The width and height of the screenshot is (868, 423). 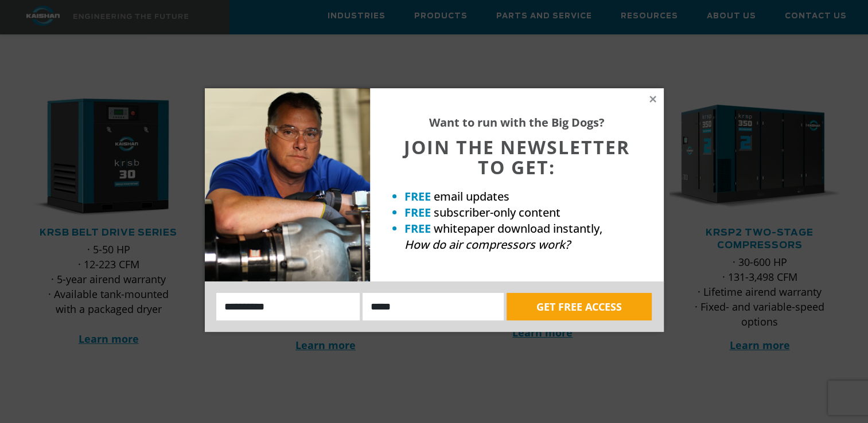 What do you see at coordinates (433, 307) in the screenshot?
I see `input: Email` at bounding box center [433, 307].